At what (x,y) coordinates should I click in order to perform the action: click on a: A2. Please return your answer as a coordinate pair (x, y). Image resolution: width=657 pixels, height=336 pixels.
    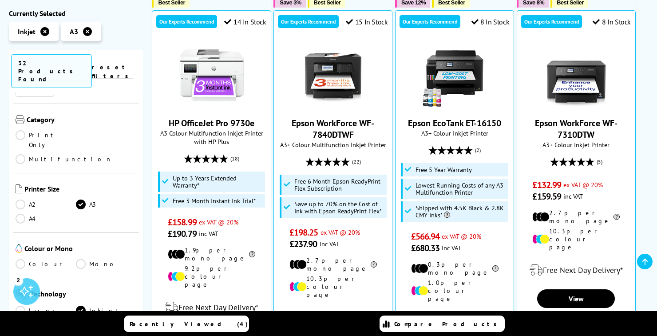
    Looking at the image, I should click on (46, 204).